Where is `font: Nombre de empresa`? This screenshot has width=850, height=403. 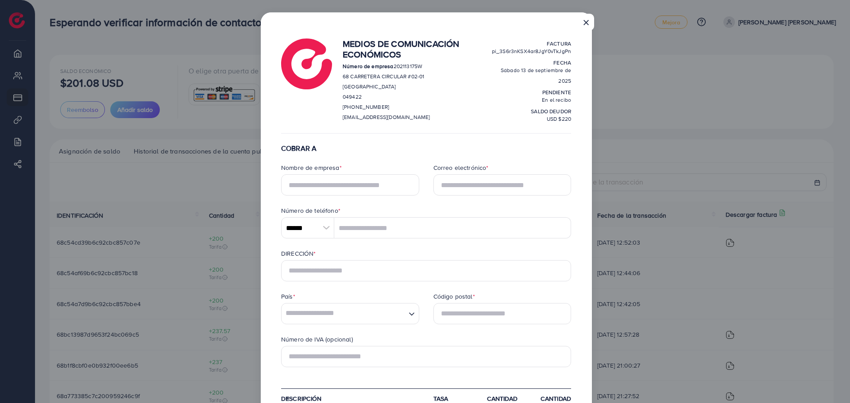 font: Nombre de empresa is located at coordinates (310, 168).